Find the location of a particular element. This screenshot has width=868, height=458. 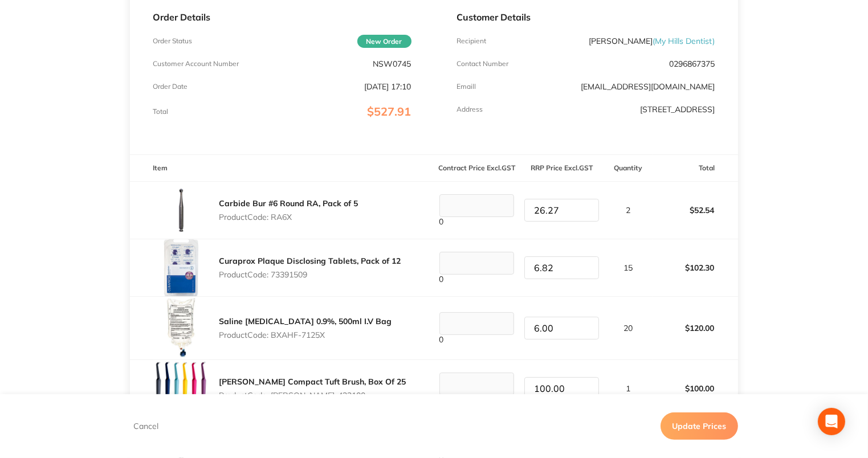

p: 2 is located at coordinates (627, 210).